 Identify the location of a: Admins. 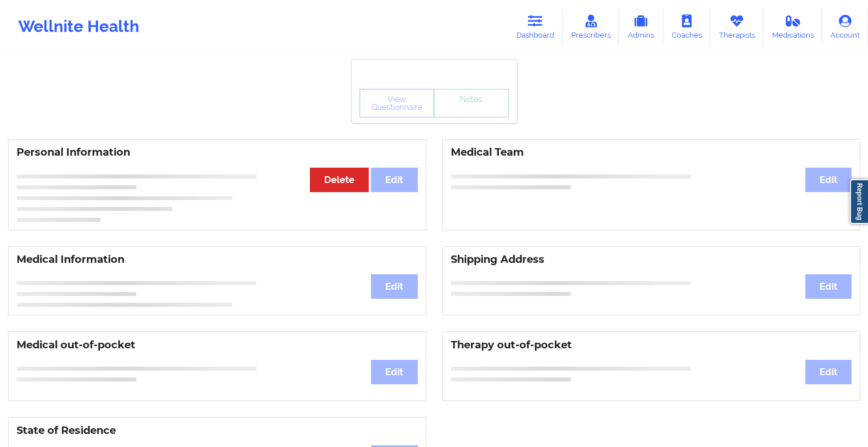
(641, 27).